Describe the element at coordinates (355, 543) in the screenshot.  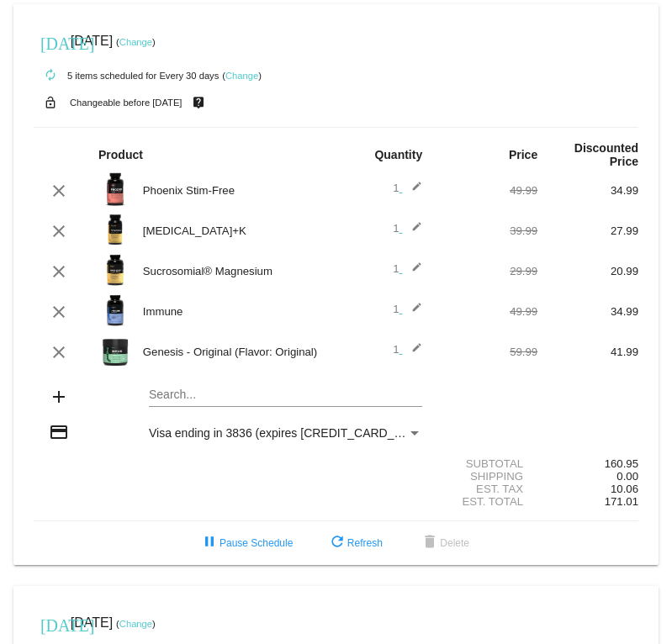
I see `span: Refresh` at that location.